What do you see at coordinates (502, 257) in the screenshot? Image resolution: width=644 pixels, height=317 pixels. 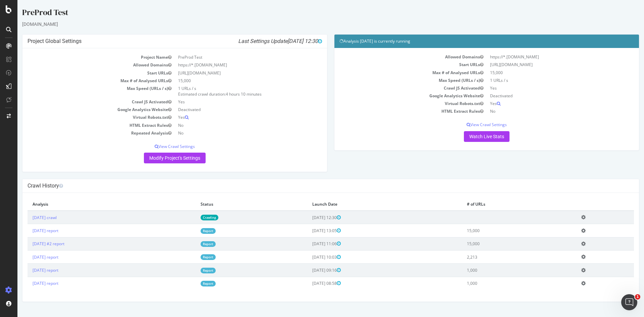 I see `td: 2,213` at bounding box center [502, 257].